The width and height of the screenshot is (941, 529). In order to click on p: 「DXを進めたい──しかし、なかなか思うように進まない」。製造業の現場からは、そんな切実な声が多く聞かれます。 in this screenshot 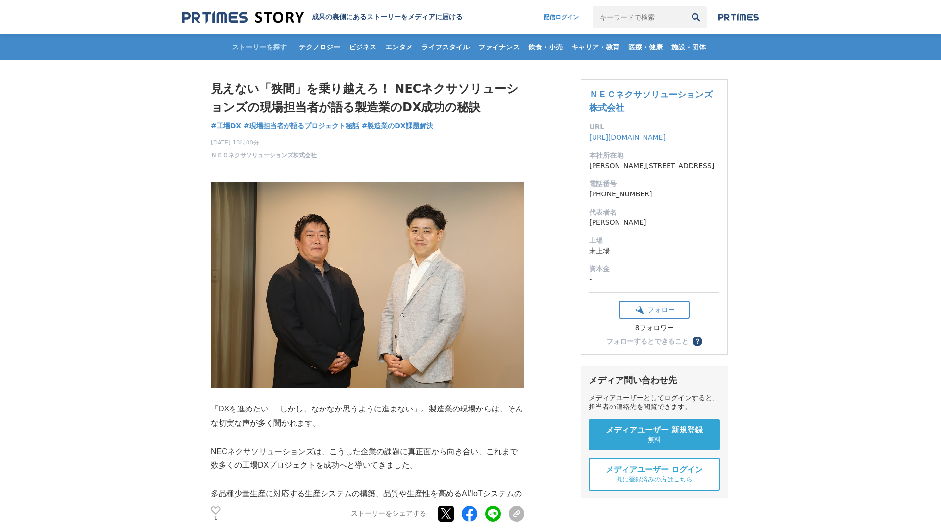, I will do `click(368, 417)`.